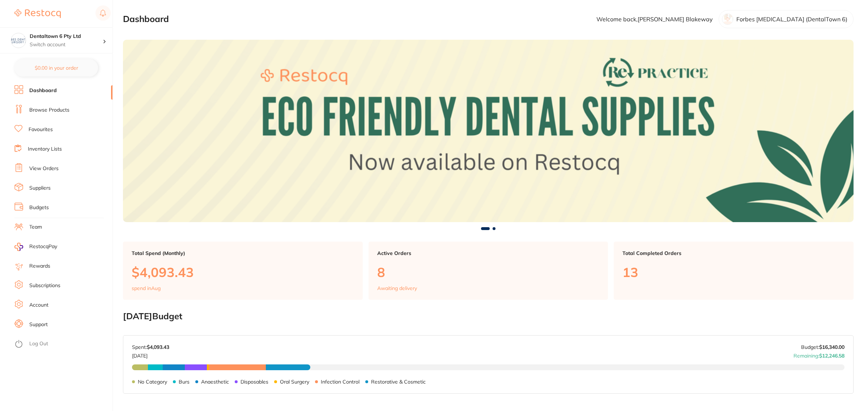 Image resolution: width=868 pixels, height=411 pixels. What do you see at coordinates (832, 348) in the screenshot?
I see `strong: $16,340.00` at bounding box center [832, 348].